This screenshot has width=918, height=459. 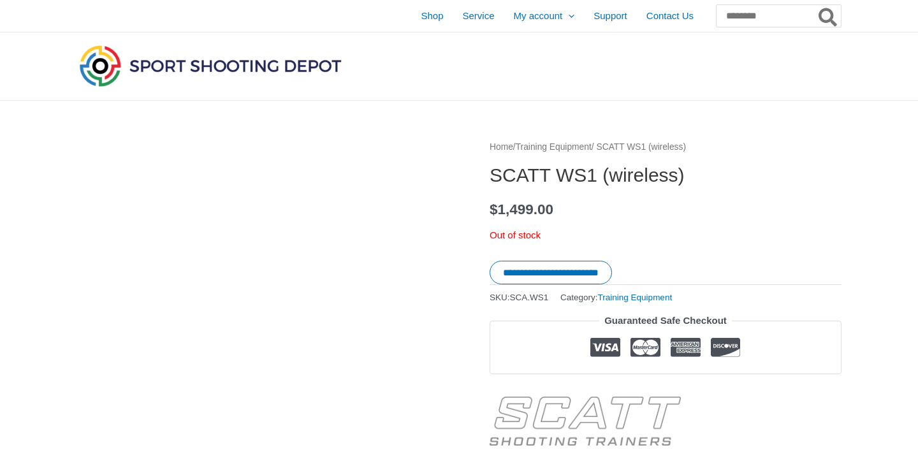 I want to click on a: Home, so click(x=501, y=147).